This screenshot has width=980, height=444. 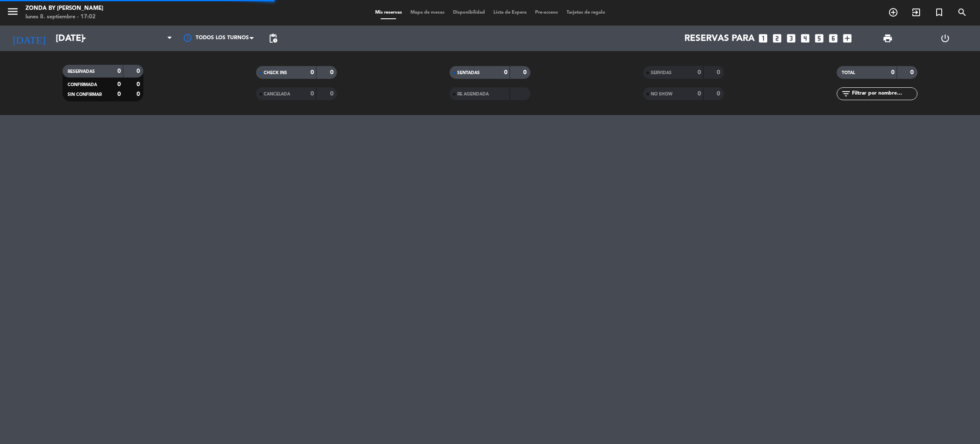 What do you see at coordinates (64, 17) in the screenshot?
I see `div: lunes 8. septiembre - 17:02` at bounding box center [64, 17].